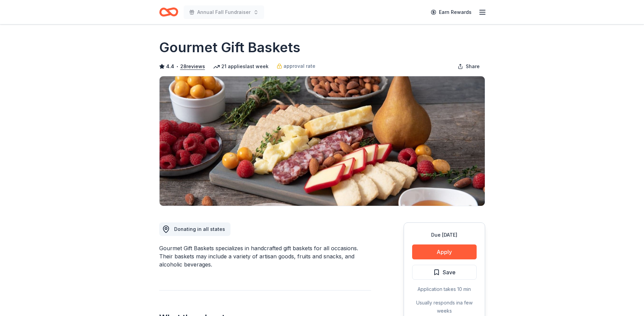 This screenshot has height=316, width=644. Describe the element at coordinates (322, 141) in the screenshot. I see `img: Image for Gourmet Gift Baskets` at that location.